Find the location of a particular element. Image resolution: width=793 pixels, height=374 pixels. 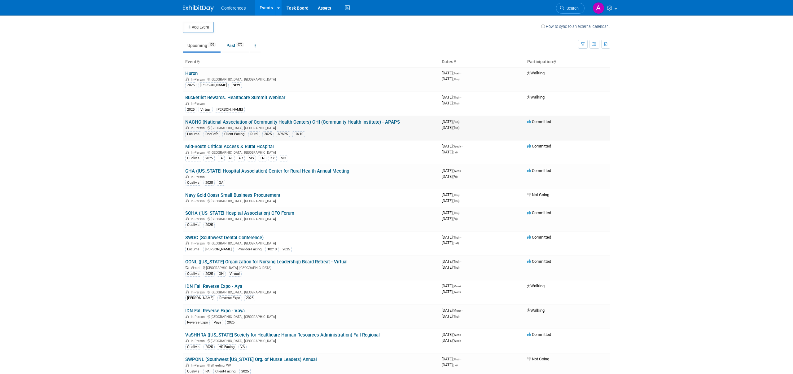

a: How to sync to an external calendar... is located at coordinates (576, 26).